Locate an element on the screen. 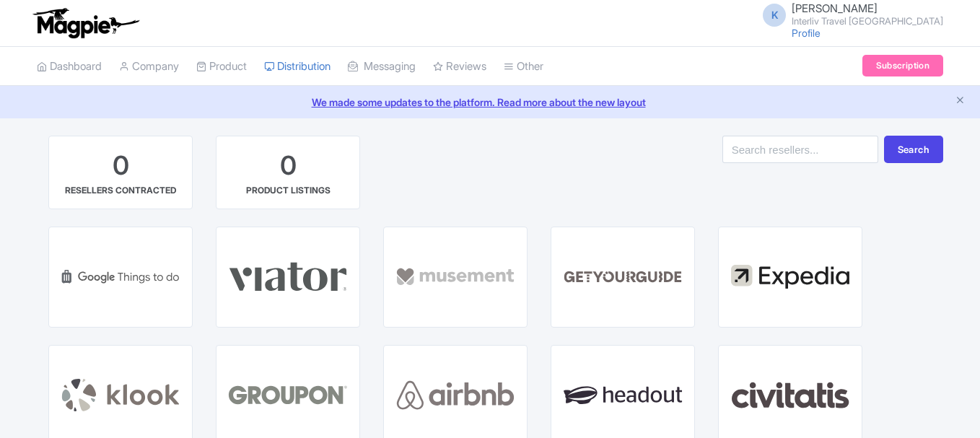  a: Messaging is located at coordinates (382, 66).